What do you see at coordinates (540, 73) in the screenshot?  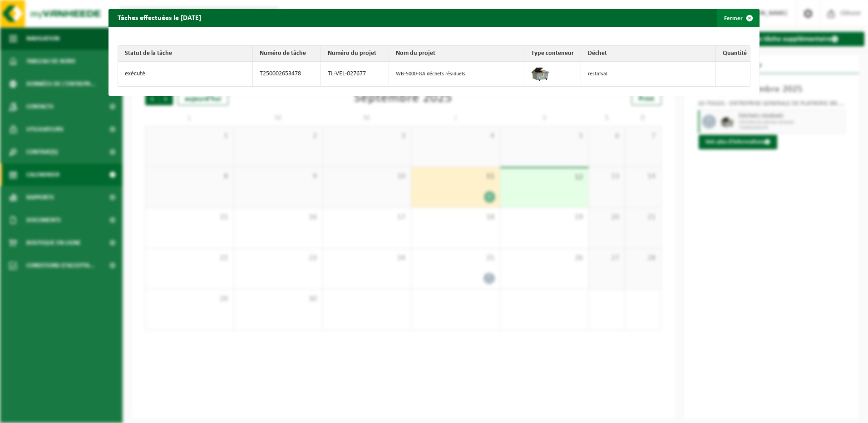 I see `img: WB-5000-GAL-GY-01` at bounding box center [540, 73].